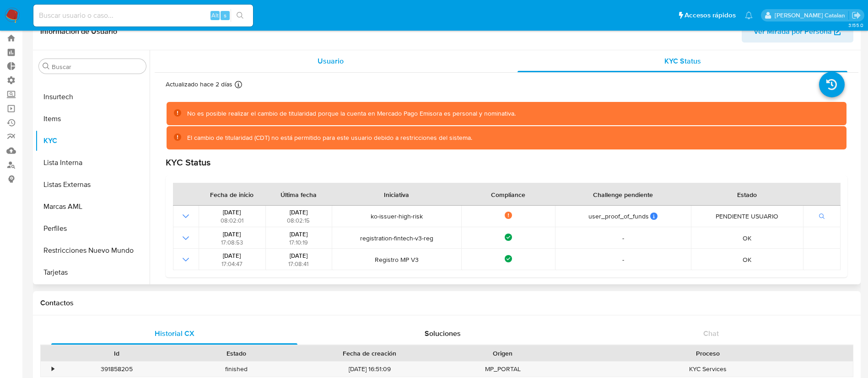 The image size is (868, 378). What do you see at coordinates (93, 141) in the screenshot?
I see `button: KYC` at bounding box center [93, 141].